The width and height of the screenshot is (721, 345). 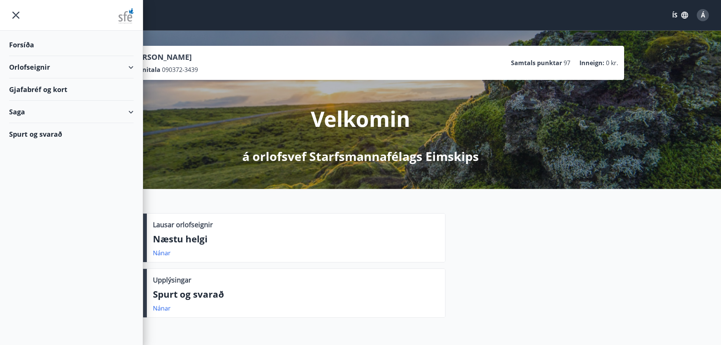 I want to click on div: Spurt og svarað, so click(x=71, y=134).